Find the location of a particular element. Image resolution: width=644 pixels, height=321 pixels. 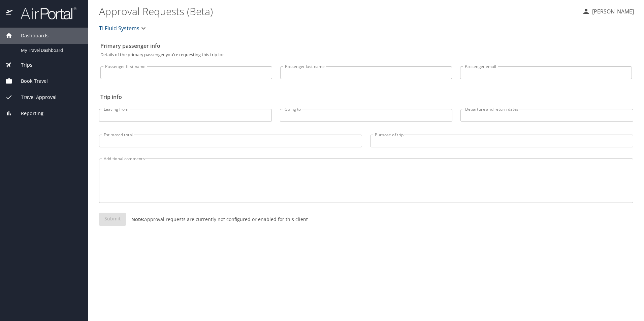

p: Details of the primary passenger you're requesting this trip for is located at coordinates (366, 55).